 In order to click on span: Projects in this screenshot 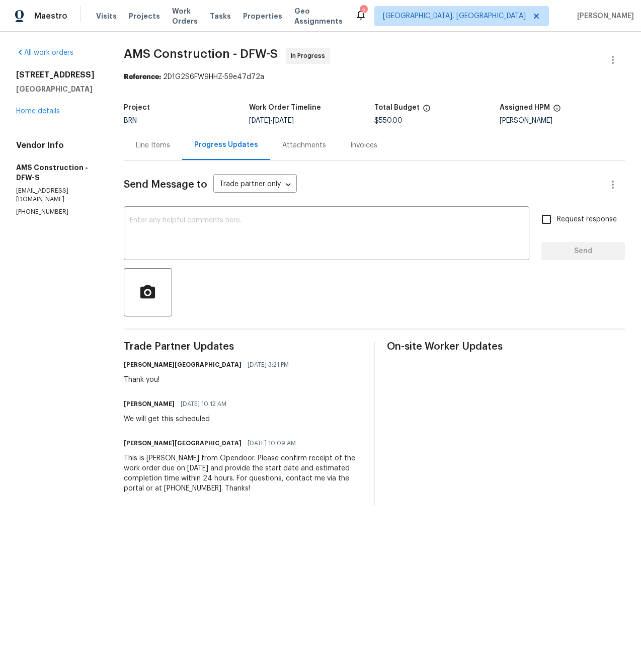, I will do `click(144, 16)`.